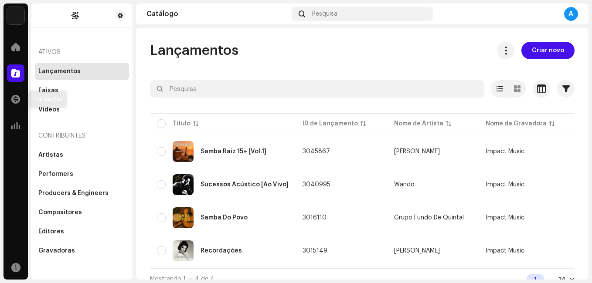 The width and height of the screenshot is (592, 283). What do you see at coordinates (49, 110) in the screenshot?
I see `div: Vídeos` at bounding box center [49, 110].